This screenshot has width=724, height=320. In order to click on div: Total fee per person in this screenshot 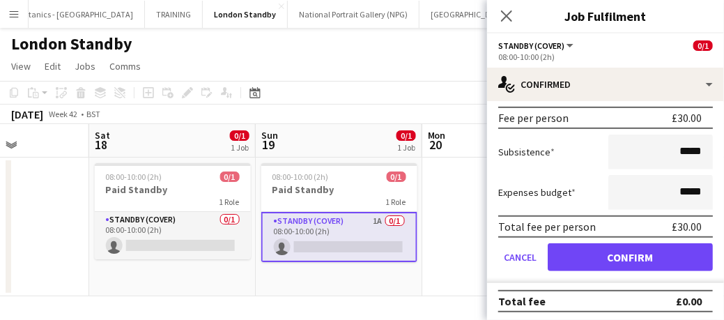, I will do `click(547, 227)`.